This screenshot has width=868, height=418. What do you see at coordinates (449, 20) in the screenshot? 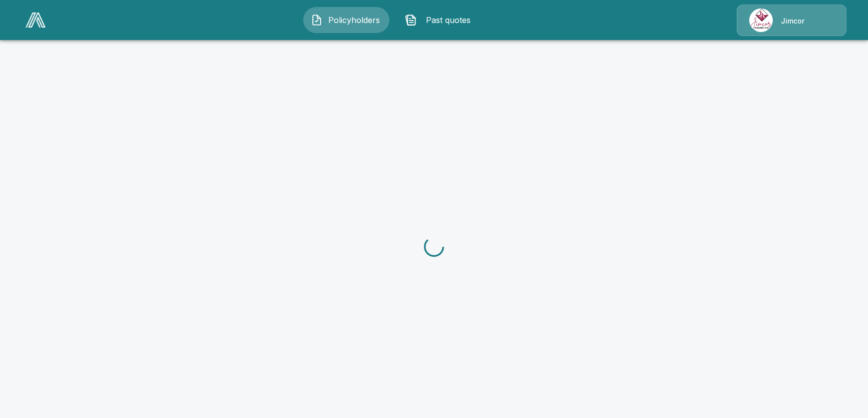
I see `span: Past quotes` at bounding box center [449, 20].